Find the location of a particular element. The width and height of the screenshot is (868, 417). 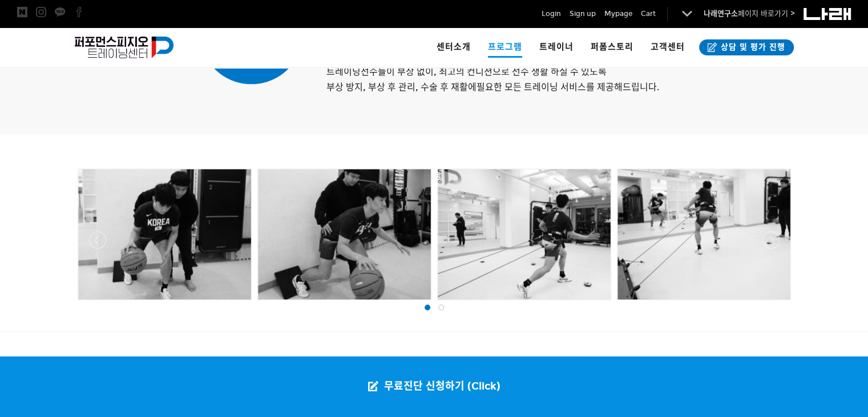

span: 상담 및 평가 진행 is located at coordinates (751, 48).